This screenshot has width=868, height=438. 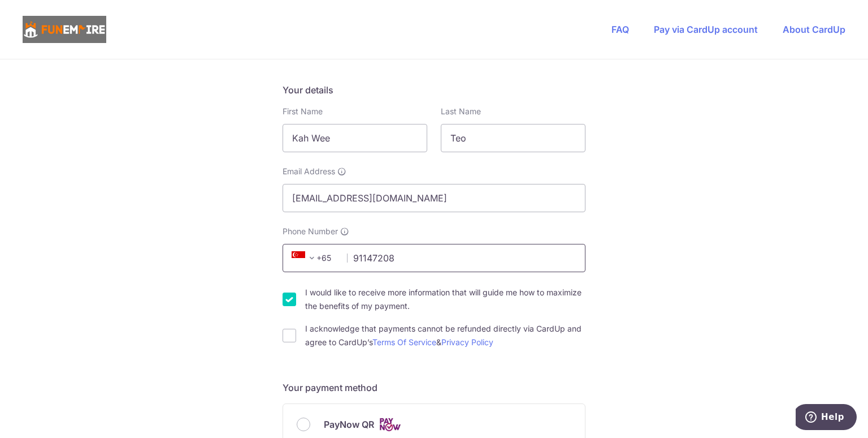 I want to click on label: I acknowledge that payments cannot be refunded directly via CardUp and agree to CardUp’s &, so click(x=446, y=336).